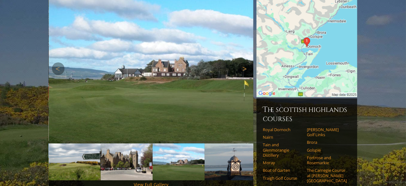 The image size is (406, 186). I want to click on a: Traigh Golf Course, so click(283, 178).